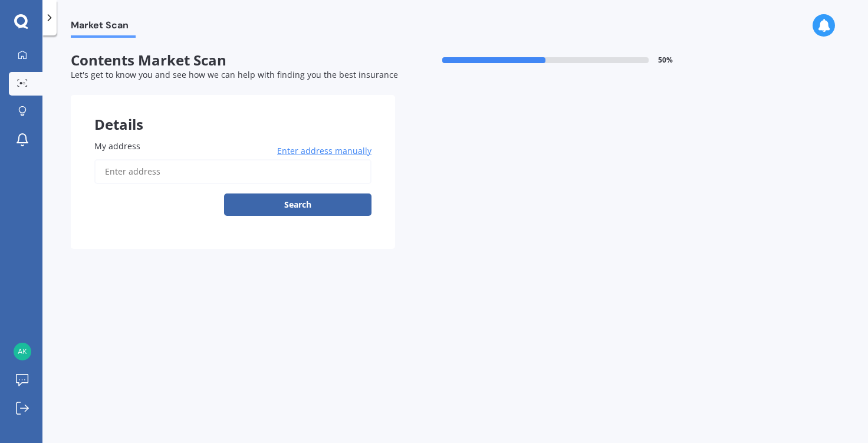  What do you see at coordinates (298, 204) in the screenshot?
I see `button: Search` at bounding box center [298, 204].